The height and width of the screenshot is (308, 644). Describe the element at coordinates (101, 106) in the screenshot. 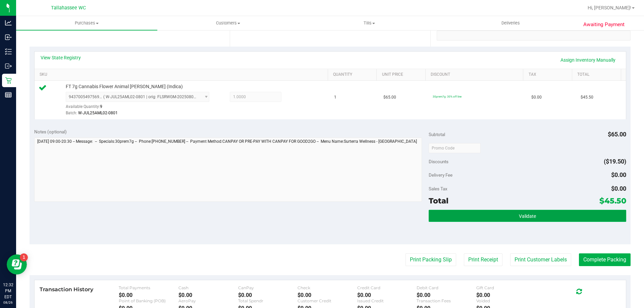

I see `span: 9` at that location.